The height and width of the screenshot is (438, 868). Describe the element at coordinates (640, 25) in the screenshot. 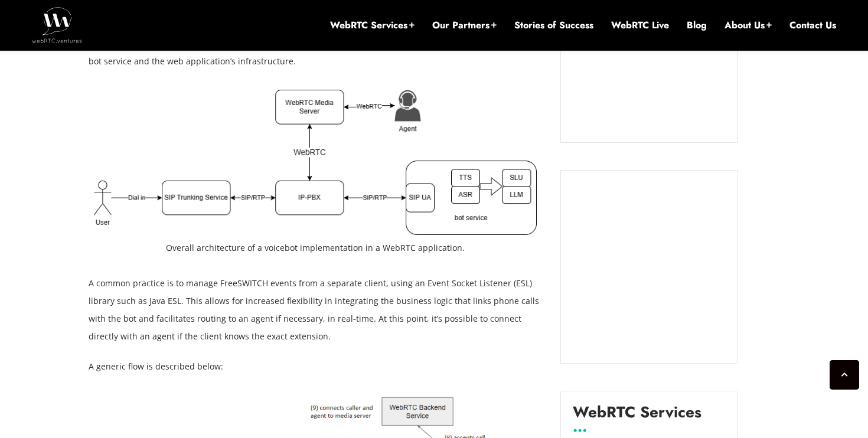

I see `a: WebRTC Live` at that location.